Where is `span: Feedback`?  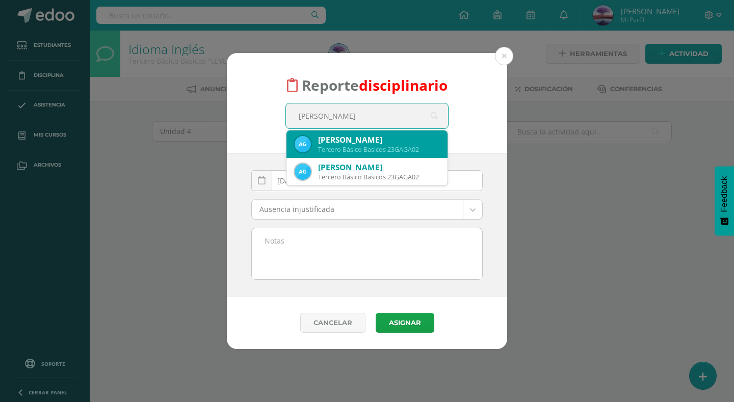 span: Feedback is located at coordinates (724, 194).